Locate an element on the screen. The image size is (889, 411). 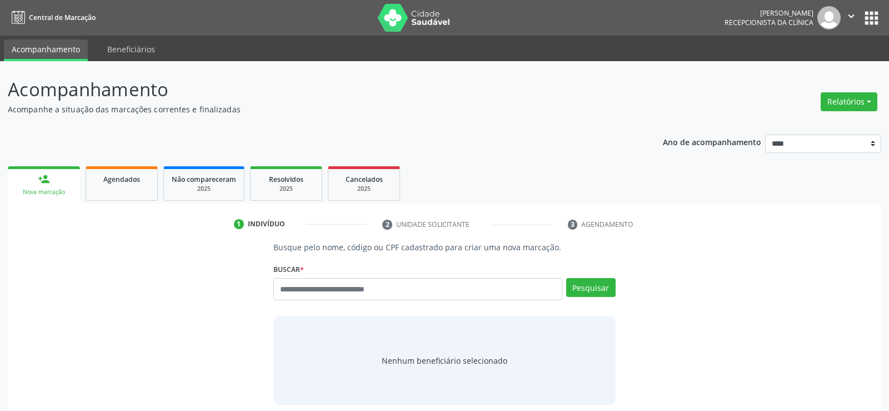
span: Nenhum beneficiário selecionado is located at coordinates (445, 360).